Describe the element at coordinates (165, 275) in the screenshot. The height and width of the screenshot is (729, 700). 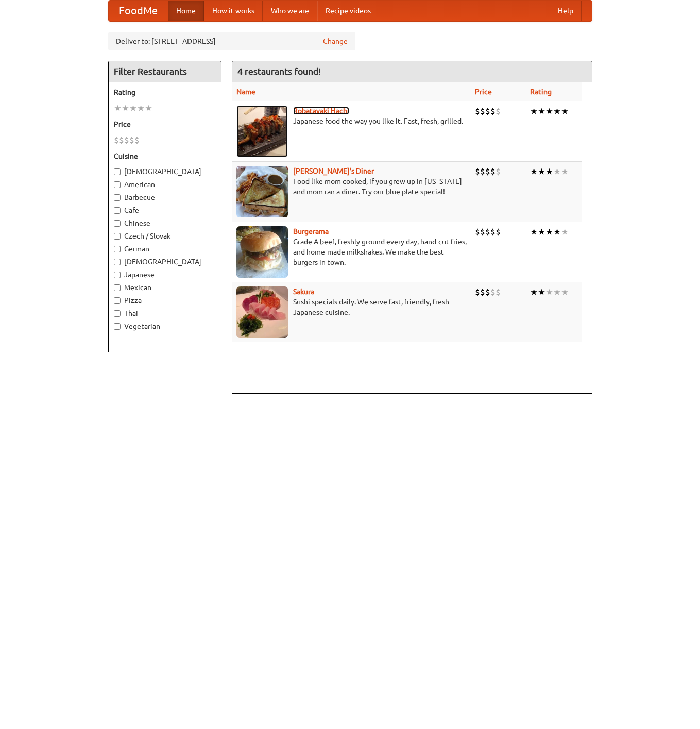
I see `label: Japanese` at that location.